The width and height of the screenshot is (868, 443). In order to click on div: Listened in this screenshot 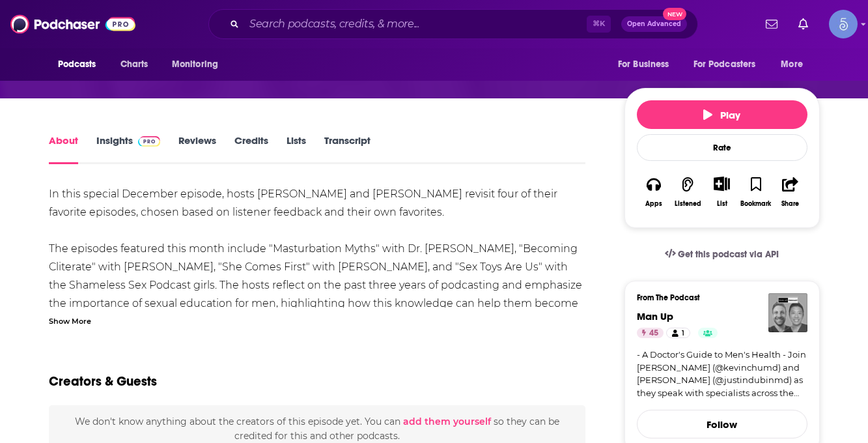, I will do `click(688, 204)`.